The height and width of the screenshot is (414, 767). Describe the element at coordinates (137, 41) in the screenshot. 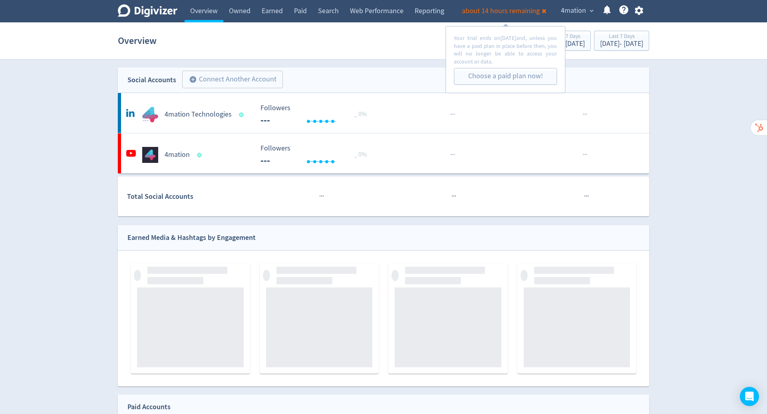

I see `h1: Overview` at that location.